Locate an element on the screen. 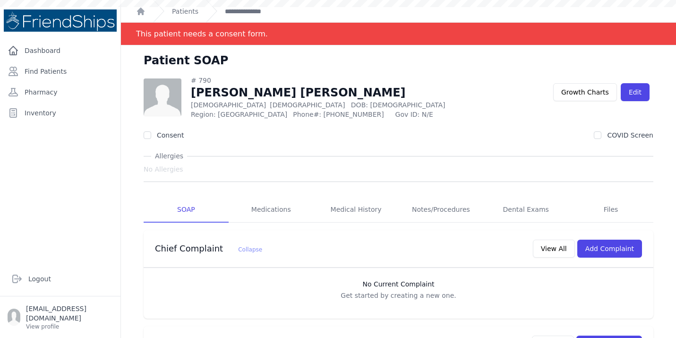 The height and width of the screenshot is (338, 676). a: Patients is located at coordinates (185, 11).